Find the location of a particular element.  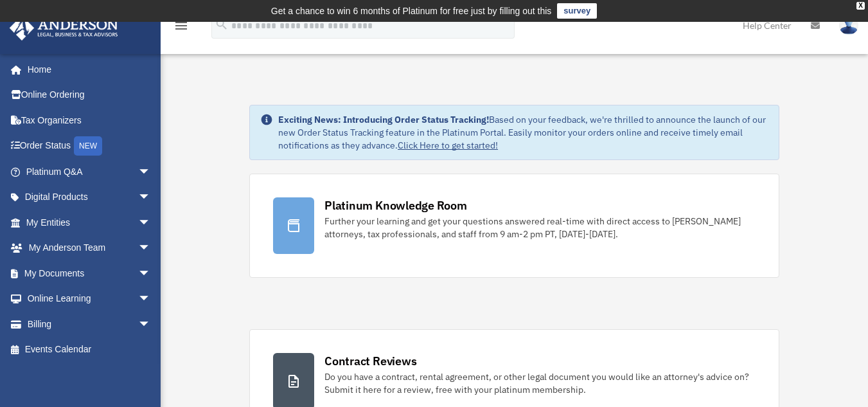

a: My Documentsarrow_drop_down is located at coordinates (90, 274).